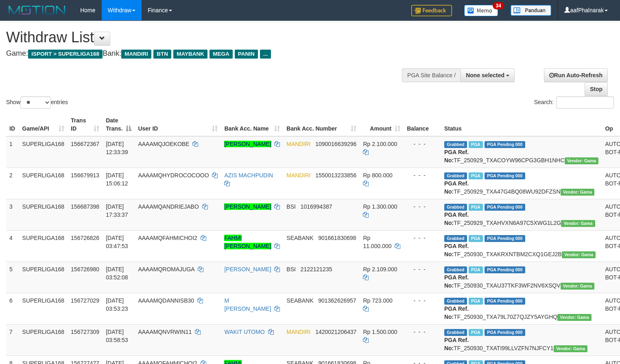  Describe the element at coordinates (164, 144) in the screenshot. I see `span: AAAAMQJOEKOBE` at that location.